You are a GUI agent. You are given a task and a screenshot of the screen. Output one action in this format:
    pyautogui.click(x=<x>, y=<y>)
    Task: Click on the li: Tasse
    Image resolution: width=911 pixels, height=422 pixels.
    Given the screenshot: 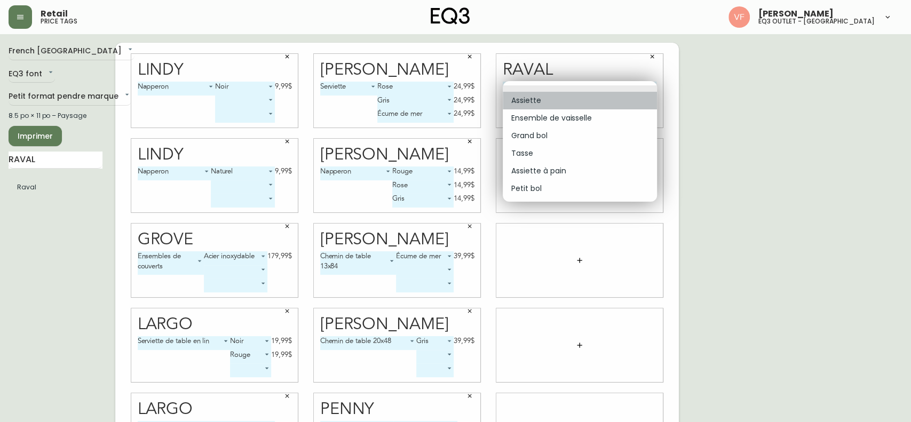 What is the action you would take?
    pyautogui.click(x=579, y=153)
    